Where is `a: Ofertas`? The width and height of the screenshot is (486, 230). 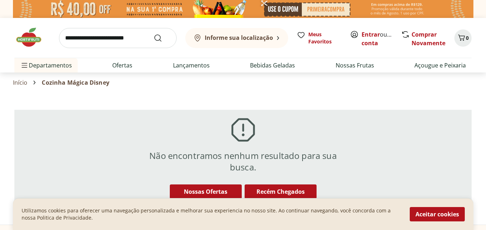
a: Ofertas is located at coordinates (122, 65).